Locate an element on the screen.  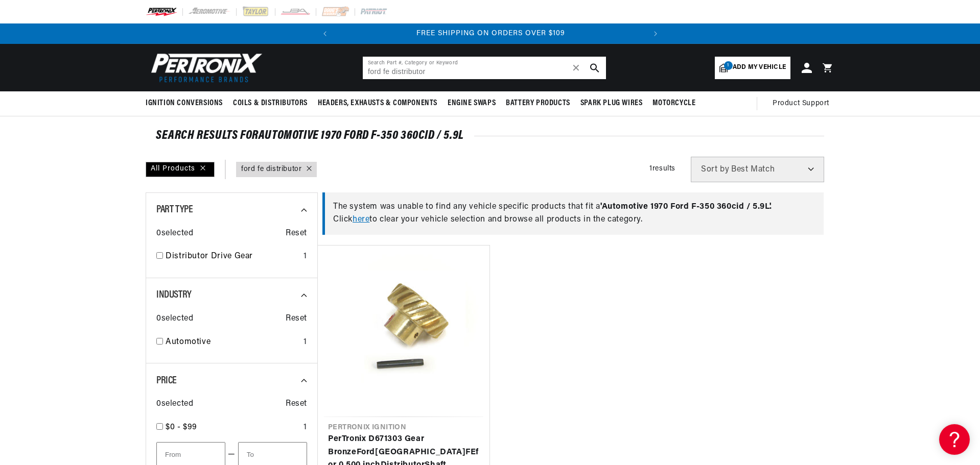
summary: Ignition Conversions is located at coordinates (187, 103).